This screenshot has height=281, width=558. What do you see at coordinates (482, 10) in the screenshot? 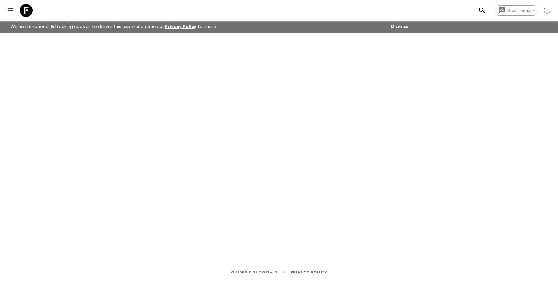
I see `button: search adventures` at bounding box center [482, 10].